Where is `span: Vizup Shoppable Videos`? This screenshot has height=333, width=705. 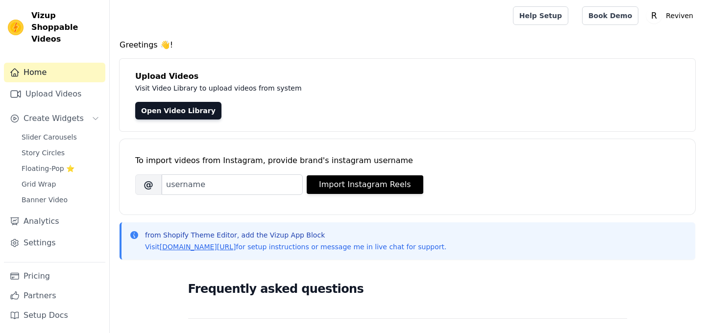 span: Vizup Shoppable Videos is located at coordinates (66, 27).